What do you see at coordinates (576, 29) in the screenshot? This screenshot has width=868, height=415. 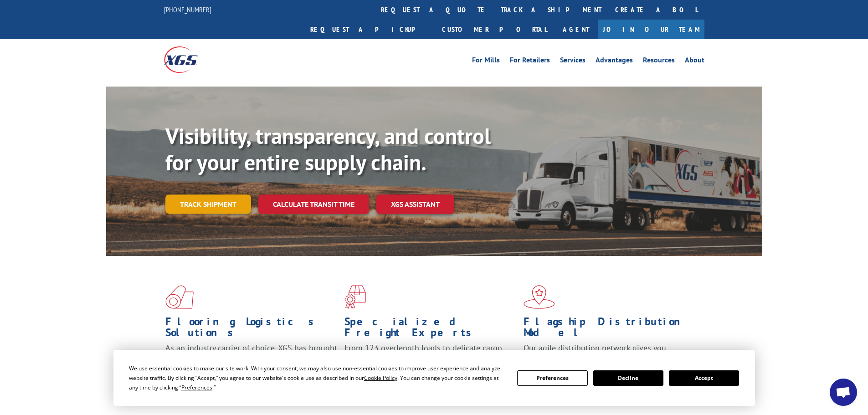 I see `a: Agent` at bounding box center [576, 29].